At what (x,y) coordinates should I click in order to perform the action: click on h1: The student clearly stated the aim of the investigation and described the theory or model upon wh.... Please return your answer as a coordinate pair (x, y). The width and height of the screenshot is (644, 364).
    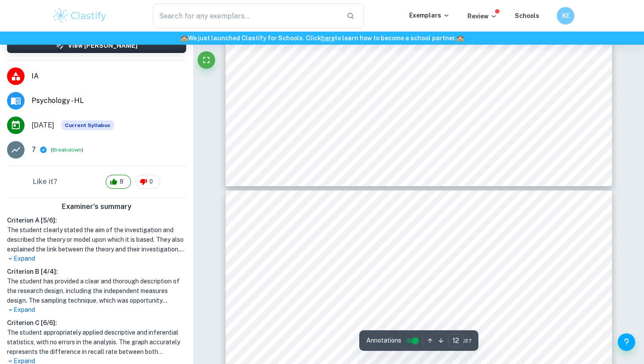
    Looking at the image, I should click on (97, 240).